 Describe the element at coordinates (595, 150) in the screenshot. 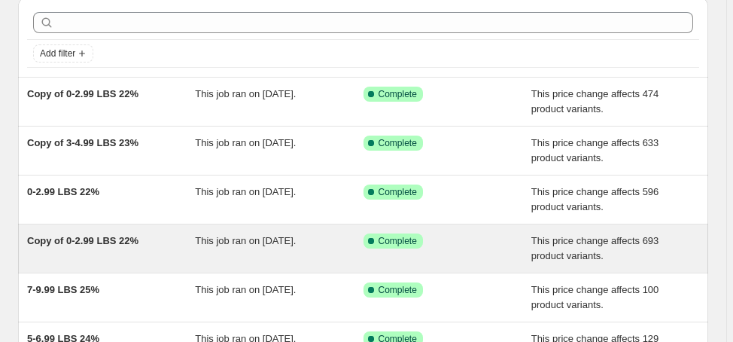

I see `span: This price change affects 633 product variants.` at that location.